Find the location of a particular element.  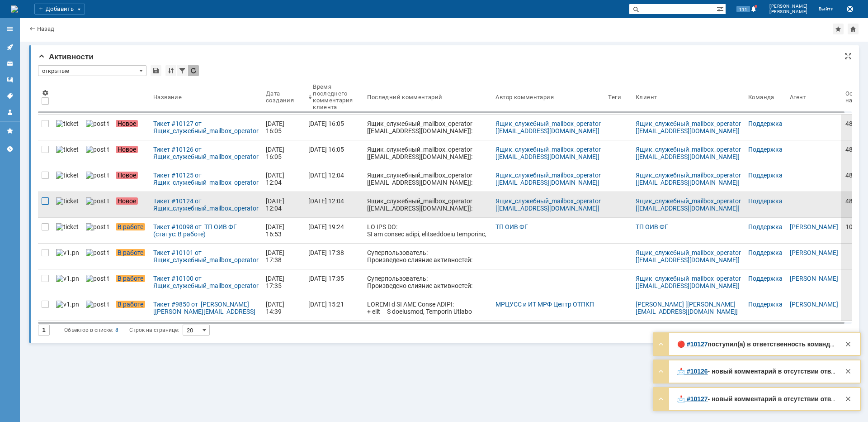

a: Клиенты is located at coordinates (10, 63).